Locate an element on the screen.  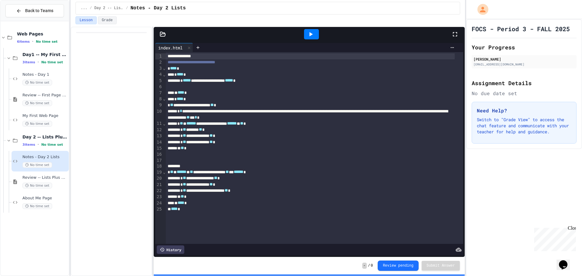
button: Submit Answer is located at coordinates (441, 266).